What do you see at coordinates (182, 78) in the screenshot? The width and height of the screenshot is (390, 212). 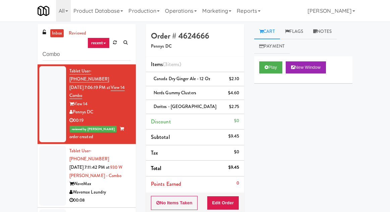 I see `span: Canada Dry Ginger Ale - 12 oz` at bounding box center [182, 78].